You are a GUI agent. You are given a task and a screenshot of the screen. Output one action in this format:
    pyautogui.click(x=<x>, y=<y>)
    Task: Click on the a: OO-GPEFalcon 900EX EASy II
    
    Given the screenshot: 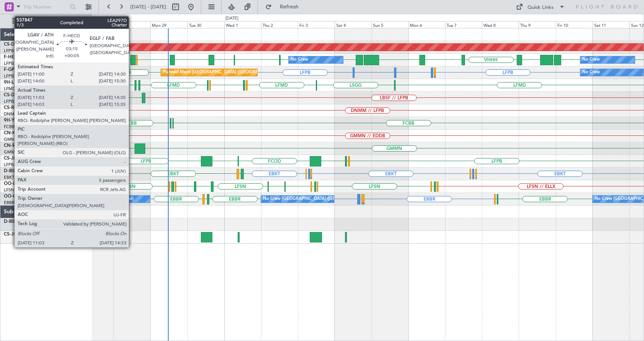 What is the action you would take?
    pyautogui.click(x=36, y=197)
    